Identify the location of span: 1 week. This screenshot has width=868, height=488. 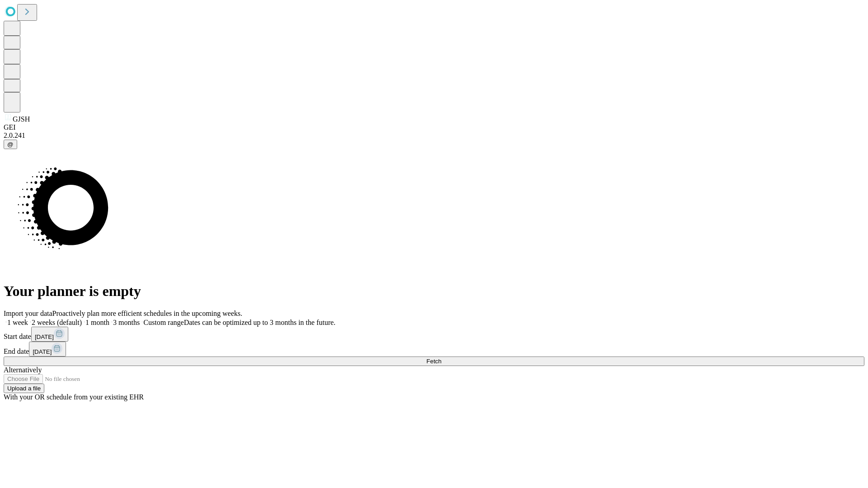
(18, 322).